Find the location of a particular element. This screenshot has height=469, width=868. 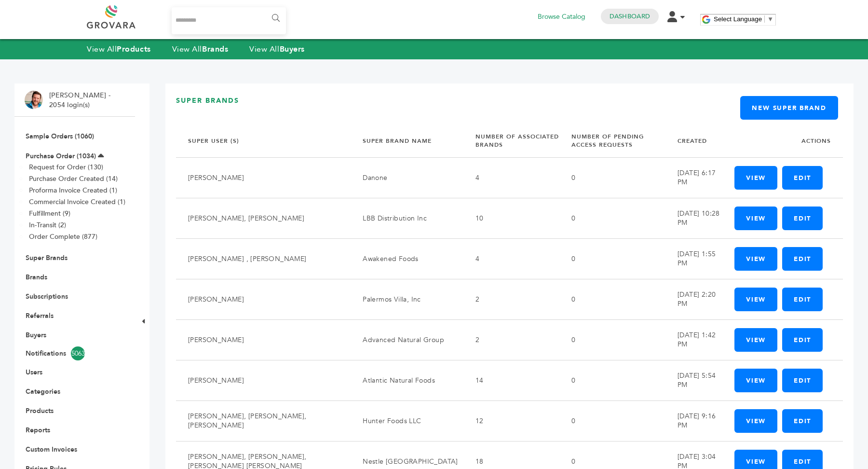

td: Hunter Foods LLC is located at coordinates (407, 421).